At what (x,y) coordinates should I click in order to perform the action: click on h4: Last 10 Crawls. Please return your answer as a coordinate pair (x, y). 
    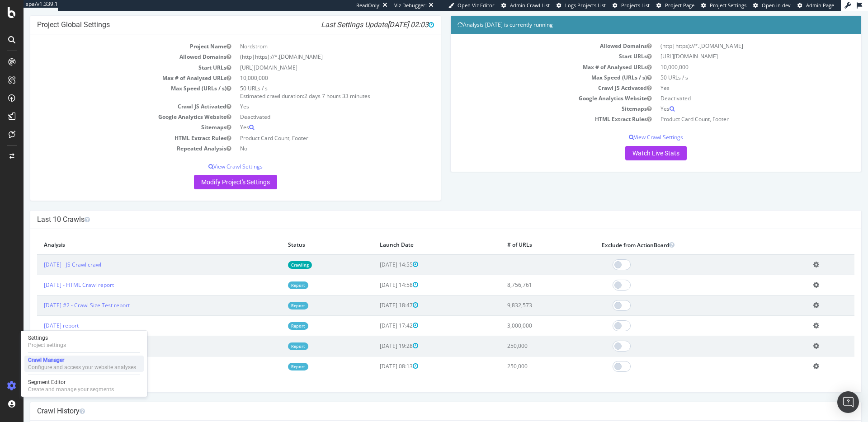
    Looking at the image, I should click on (422, 208).